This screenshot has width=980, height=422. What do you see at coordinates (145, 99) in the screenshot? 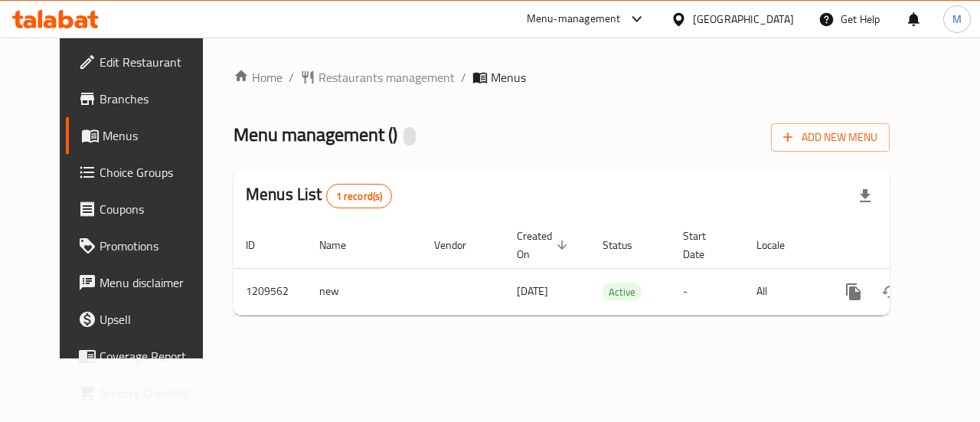
I see `a: Branches` at bounding box center [145, 99].